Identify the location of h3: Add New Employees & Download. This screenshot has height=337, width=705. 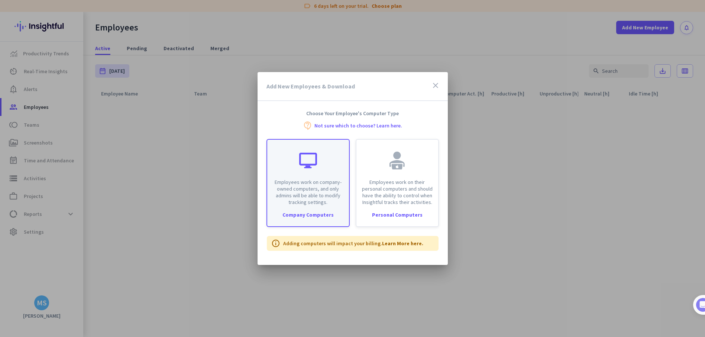
(311, 86).